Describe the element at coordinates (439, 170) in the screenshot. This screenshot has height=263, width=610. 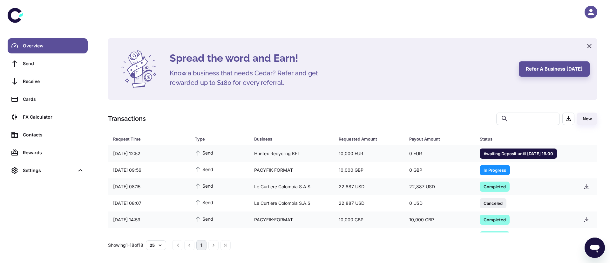
I see `div: 0 GBP` at that location.